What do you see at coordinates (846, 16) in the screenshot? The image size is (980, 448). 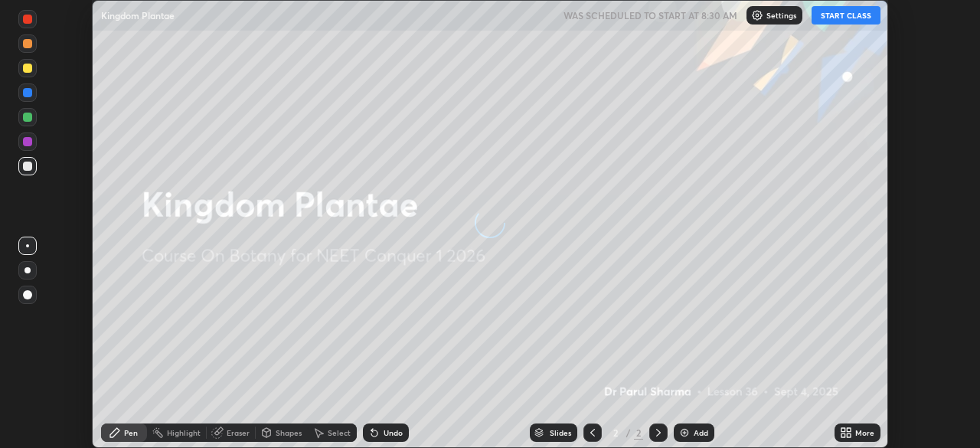 I see `button: START CLASS` at bounding box center [846, 16].